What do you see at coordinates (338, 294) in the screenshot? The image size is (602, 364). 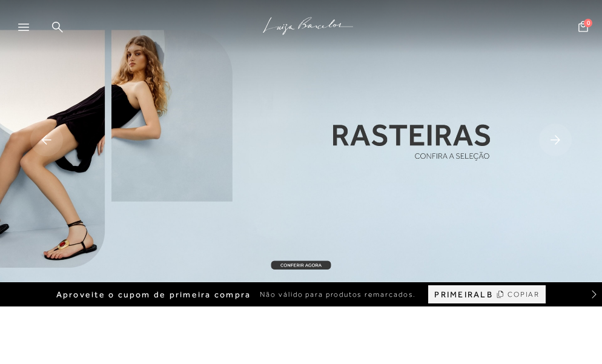 I see `span: Não válido para produtos remarcados.` at bounding box center [338, 294].